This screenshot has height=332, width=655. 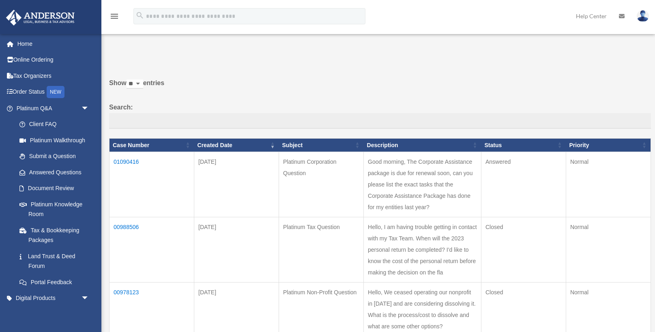 I want to click on a: Tax & Bookkeeping Packages, so click(x=54, y=235).